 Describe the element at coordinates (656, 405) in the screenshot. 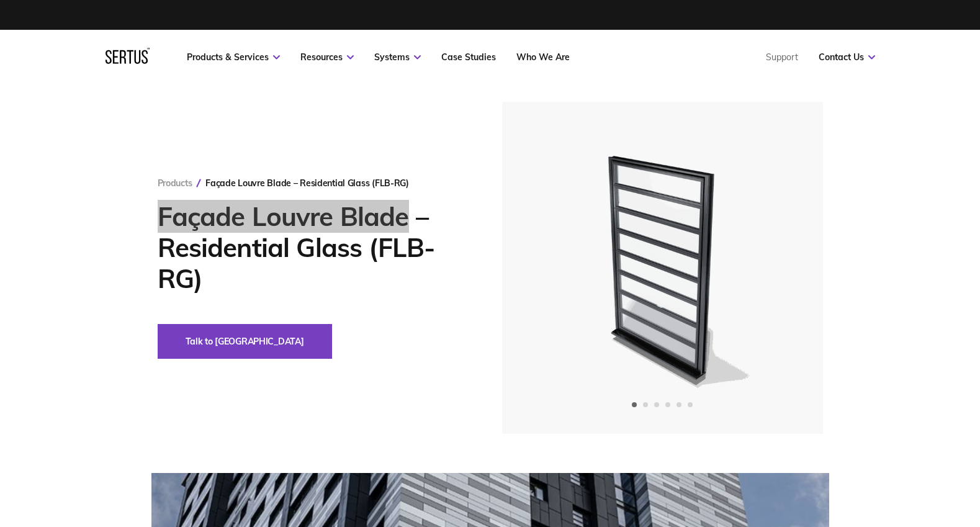

I see `span: Go to slide 3` at that location.